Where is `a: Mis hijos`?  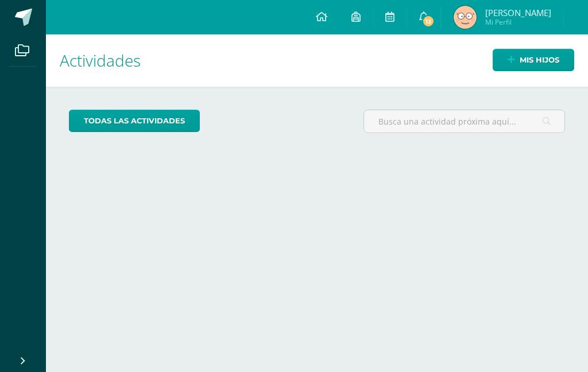
a: Mis hijos is located at coordinates (533, 60).